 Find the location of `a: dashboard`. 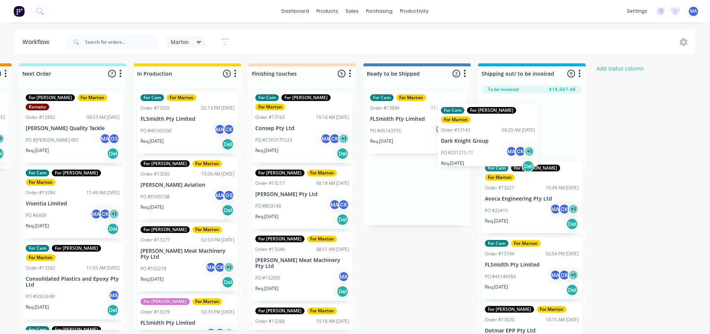

a: dashboard is located at coordinates (295, 11).